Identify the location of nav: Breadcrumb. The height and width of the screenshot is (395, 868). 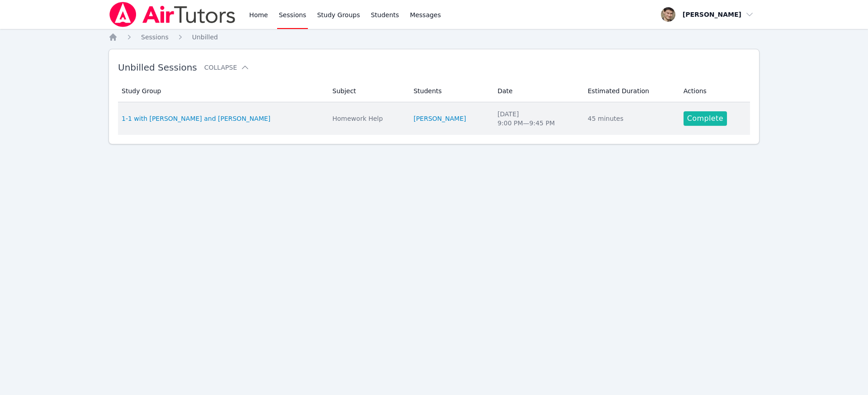
(434, 37).